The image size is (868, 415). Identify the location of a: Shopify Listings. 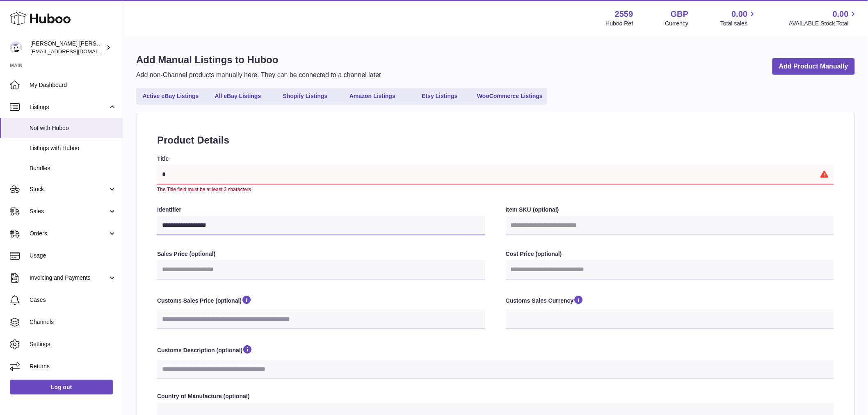
(305, 96).